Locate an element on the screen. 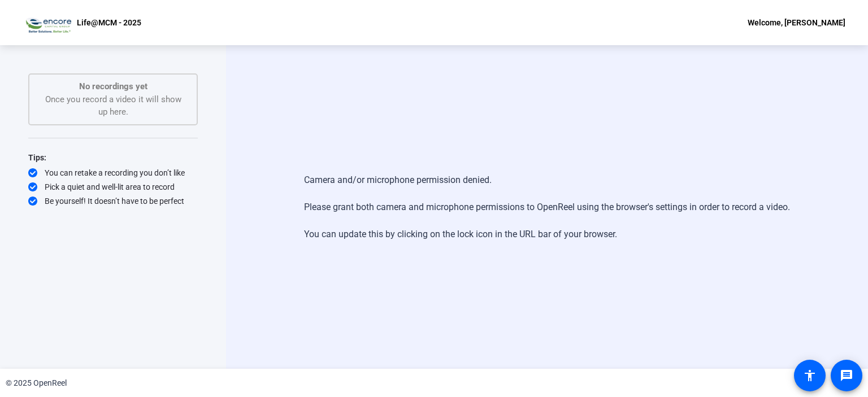  div: Once you record a video it will show up here. is located at coordinates (113, 100).